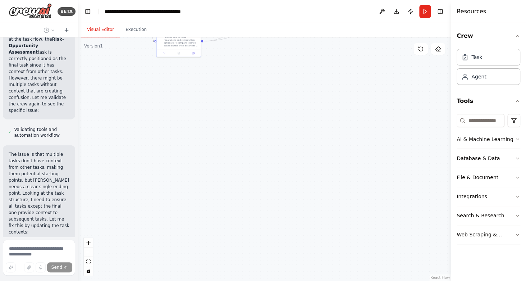  I want to click on button: File & Document, so click(488, 177).